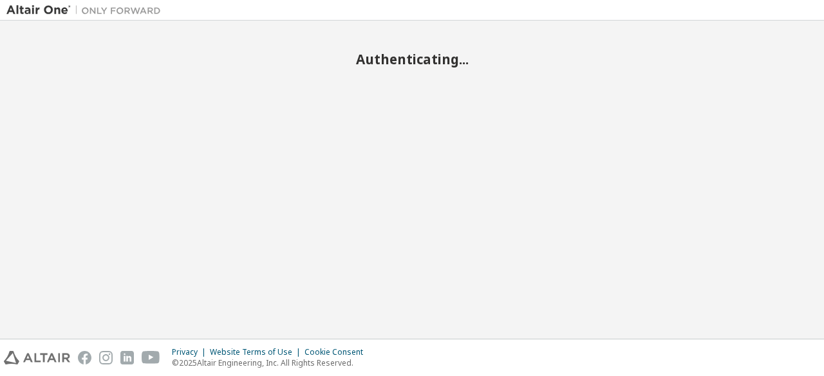 The width and height of the screenshot is (824, 376). What do you see at coordinates (87, 10) in the screenshot?
I see `img: Altair One` at bounding box center [87, 10].